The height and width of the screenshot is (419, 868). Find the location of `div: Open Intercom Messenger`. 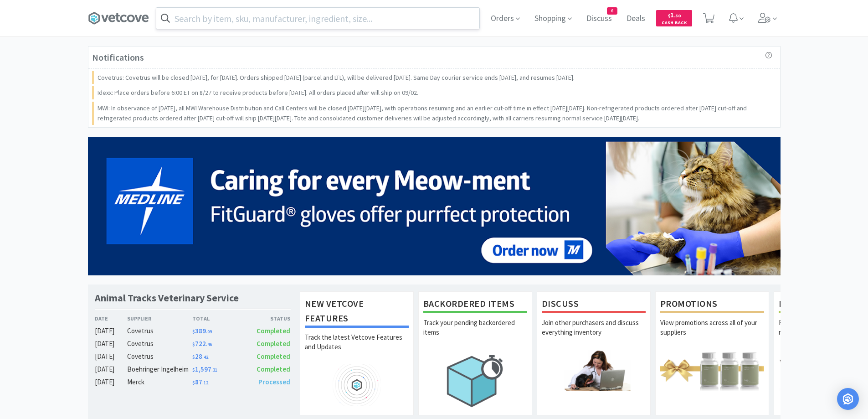

div: Open Intercom Messenger is located at coordinates (848, 399).